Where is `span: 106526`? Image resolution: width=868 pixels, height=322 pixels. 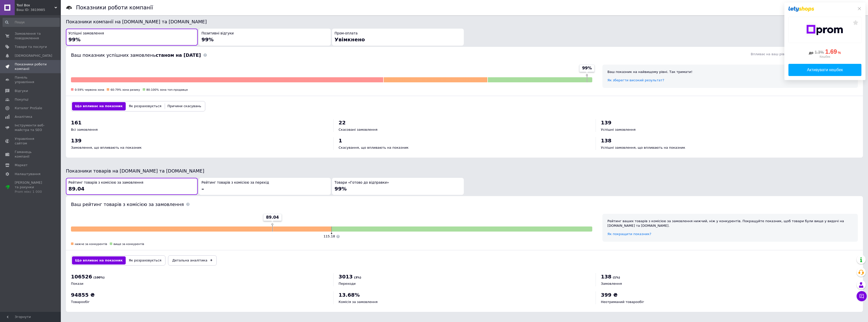 span: 106526 is located at coordinates (81, 277).